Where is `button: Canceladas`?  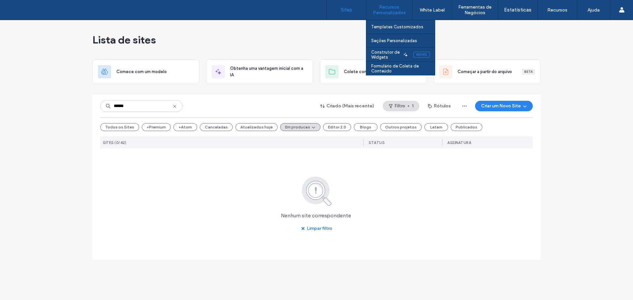 button: Canceladas is located at coordinates (216, 127).